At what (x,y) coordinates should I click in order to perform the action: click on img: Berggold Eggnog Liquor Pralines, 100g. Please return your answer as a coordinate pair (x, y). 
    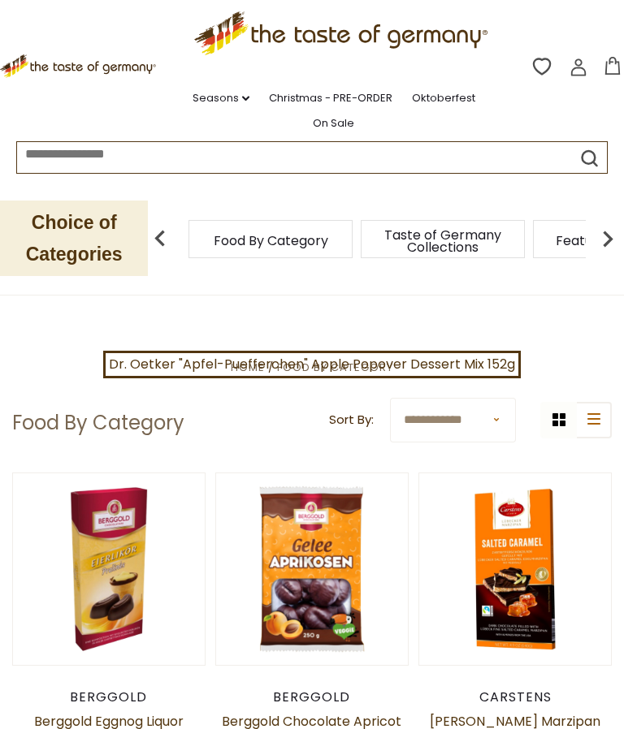
    Looking at the image, I should click on (109, 569).